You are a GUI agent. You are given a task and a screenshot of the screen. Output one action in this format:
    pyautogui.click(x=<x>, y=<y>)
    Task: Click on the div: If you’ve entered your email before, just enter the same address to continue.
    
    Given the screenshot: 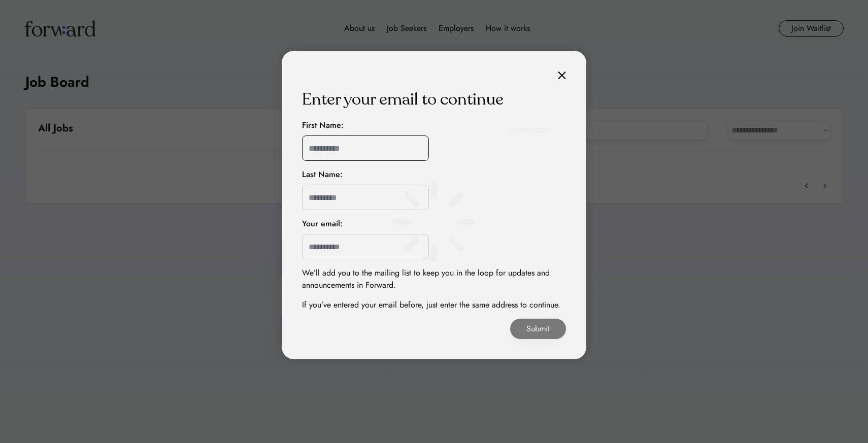 What is the action you would take?
    pyautogui.click(x=431, y=305)
    